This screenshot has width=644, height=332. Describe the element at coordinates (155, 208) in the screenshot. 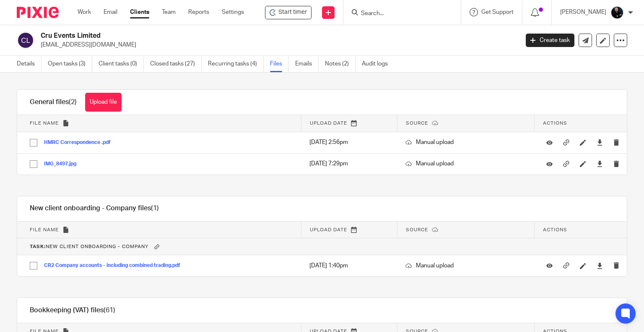

I see `span: (1)` at that location.